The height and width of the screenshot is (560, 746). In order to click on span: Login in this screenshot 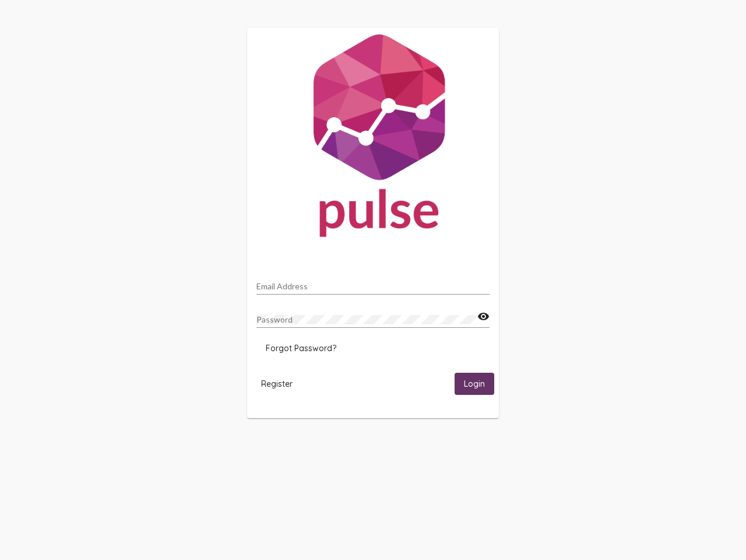, I will do `click(474, 384)`.